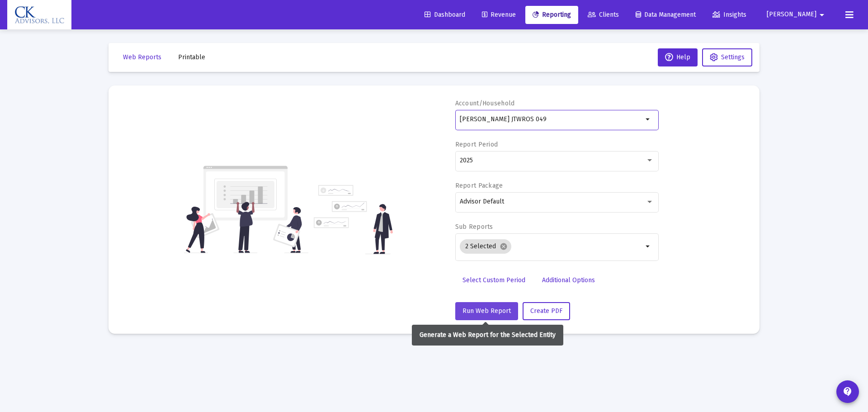 The image size is (868, 412). Describe the element at coordinates (499, 15) in the screenshot. I see `a: Revenue` at that location.